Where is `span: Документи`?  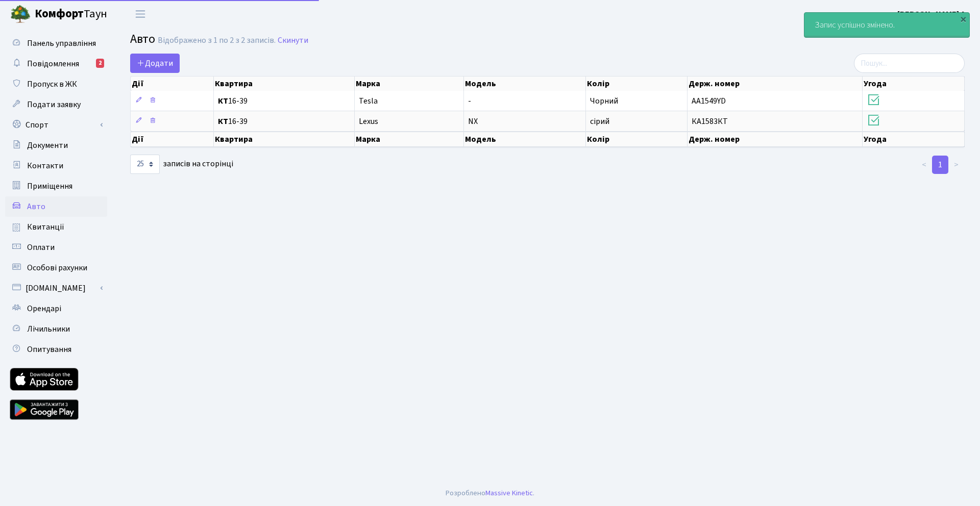 span: Документи is located at coordinates (47, 146).